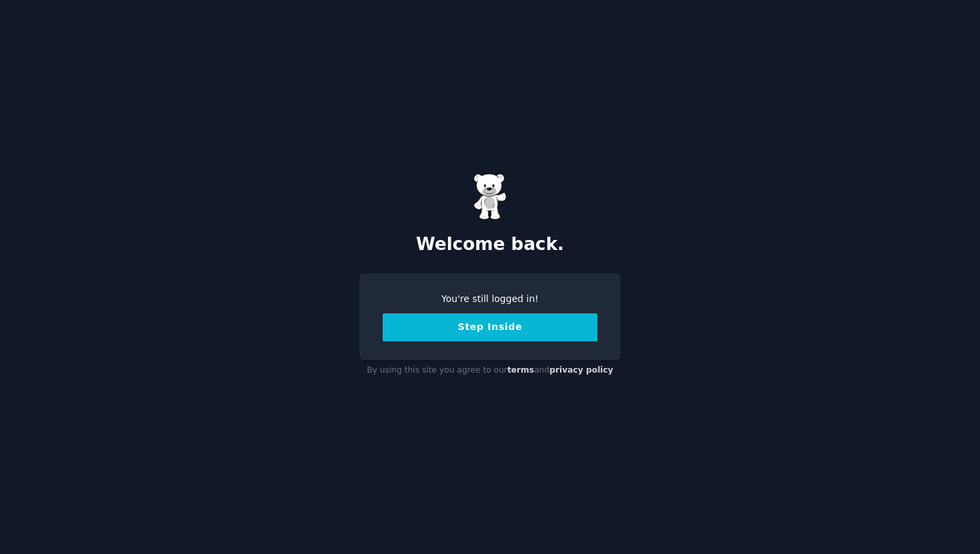 Image resolution: width=980 pixels, height=554 pixels. What do you see at coordinates (581, 370) in the screenshot?
I see `a: privacy policy` at bounding box center [581, 370].